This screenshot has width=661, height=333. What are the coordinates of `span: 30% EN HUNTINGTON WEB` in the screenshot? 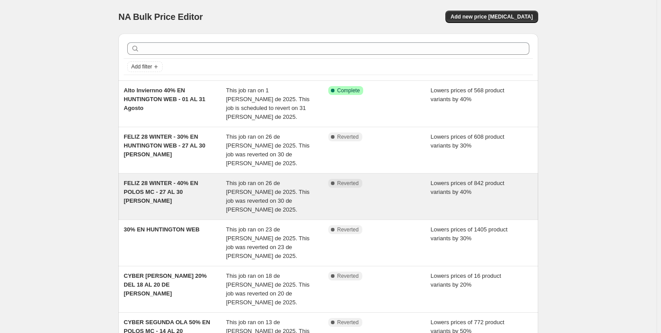 It's located at (162, 229).